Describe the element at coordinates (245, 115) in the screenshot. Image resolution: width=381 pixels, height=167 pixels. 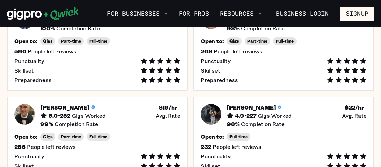
I see `h5: 4.9 • 227` at that location.